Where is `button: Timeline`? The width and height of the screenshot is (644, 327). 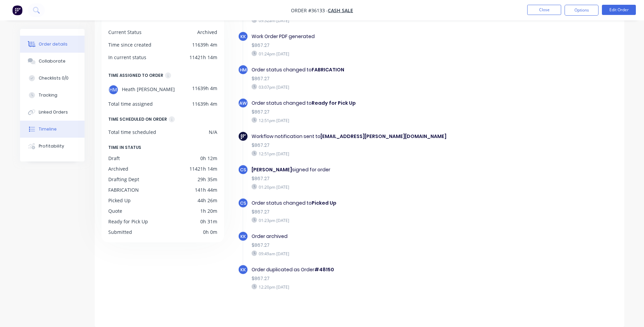
button: Timeline is located at coordinates (52, 129).